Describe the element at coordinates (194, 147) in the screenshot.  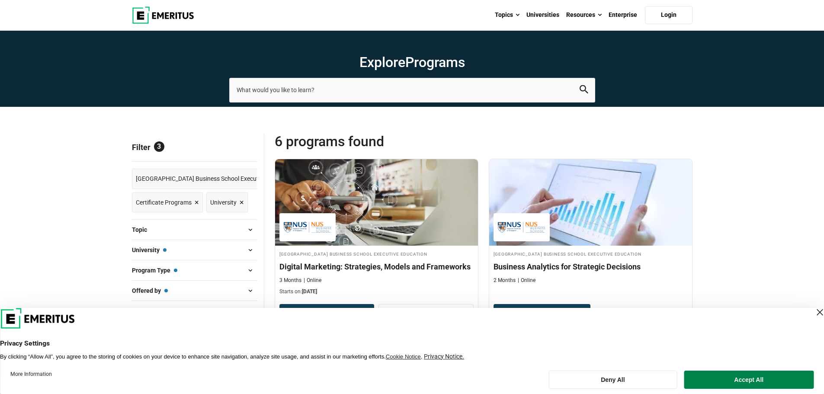
I see `p: Filter` at that location.